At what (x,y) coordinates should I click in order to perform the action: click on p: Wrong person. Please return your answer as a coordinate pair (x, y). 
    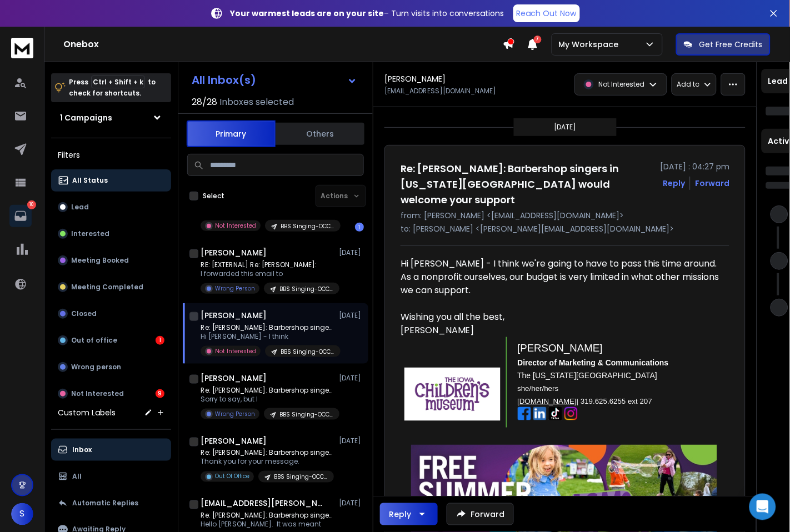
    Looking at the image, I should click on (96, 367).